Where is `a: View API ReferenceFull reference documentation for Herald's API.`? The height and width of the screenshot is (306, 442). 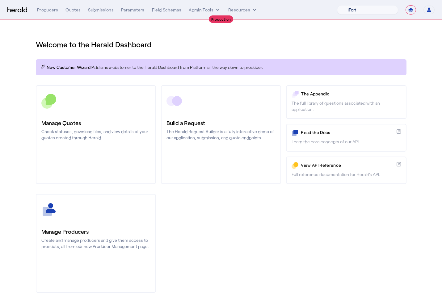
a: View API ReferenceFull reference documentation for Herald's API. is located at coordinates (346, 170).